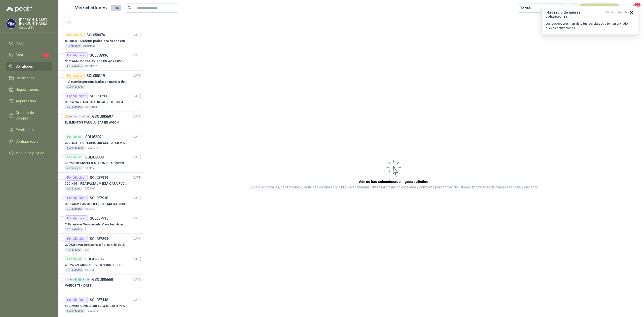 The width and height of the screenshot is (644, 317). I want to click on a: Licitaciones, so click(29, 78).